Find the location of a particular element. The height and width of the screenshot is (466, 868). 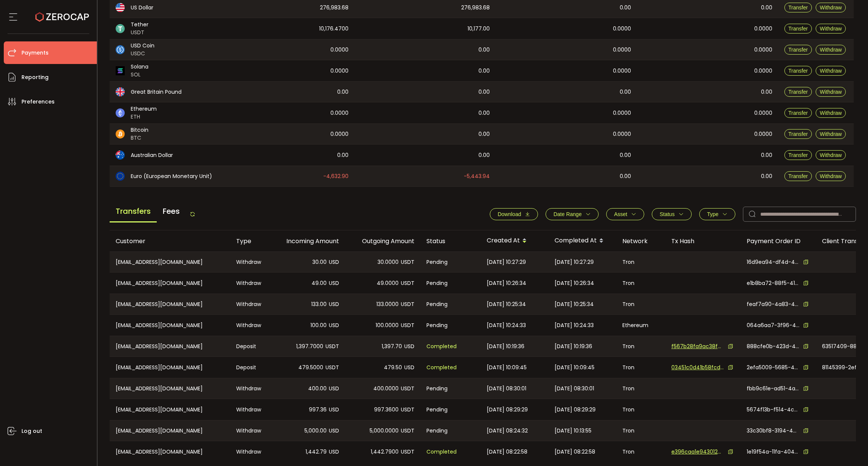

span: Australian Dollar is located at coordinates (152, 155).